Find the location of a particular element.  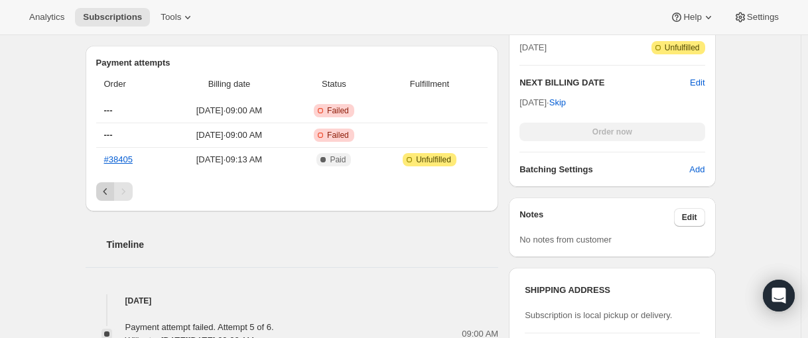

h2: Timeline is located at coordinates (302, 245).